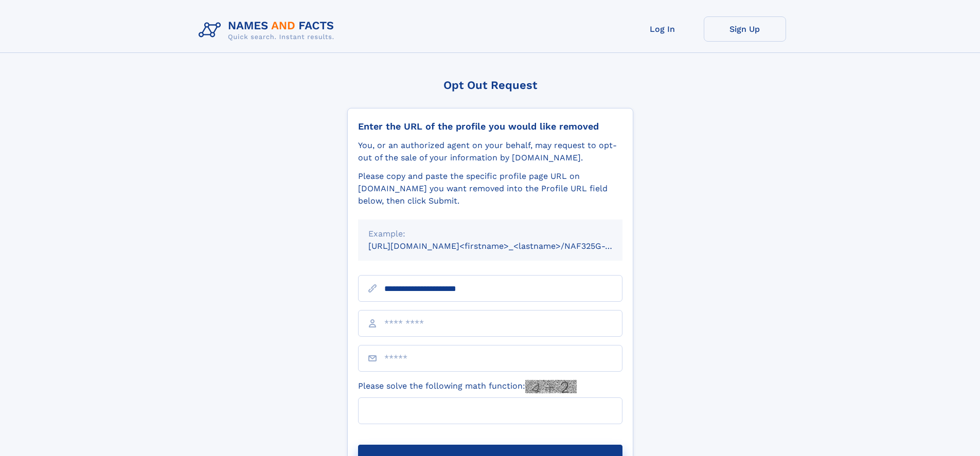 The width and height of the screenshot is (980, 456). Describe the element at coordinates (467, 387) in the screenshot. I see `label: Please solve the following math function:` at that location.